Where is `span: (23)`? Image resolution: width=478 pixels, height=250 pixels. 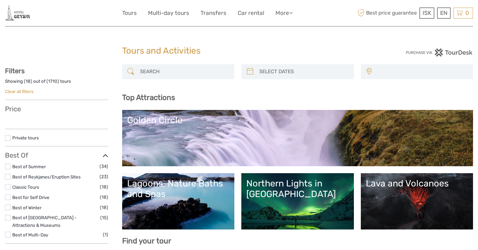
span: (23) is located at coordinates (104, 177).